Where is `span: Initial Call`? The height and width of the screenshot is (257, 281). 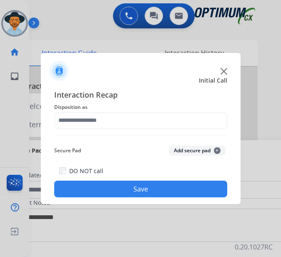 span: Initial Call is located at coordinates (213, 81).